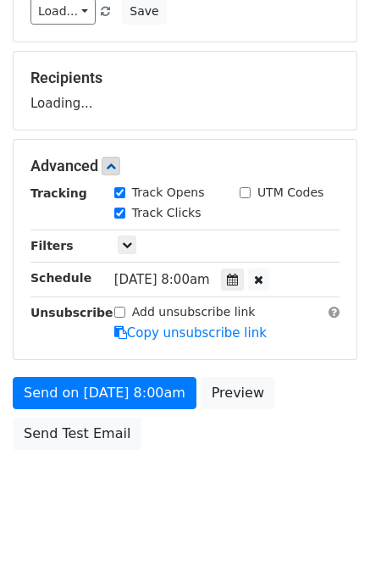 This screenshot has height=571, width=370. Describe the element at coordinates (194, 312) in the screenshot. I see `label: Add unsubscribe link` at that location.